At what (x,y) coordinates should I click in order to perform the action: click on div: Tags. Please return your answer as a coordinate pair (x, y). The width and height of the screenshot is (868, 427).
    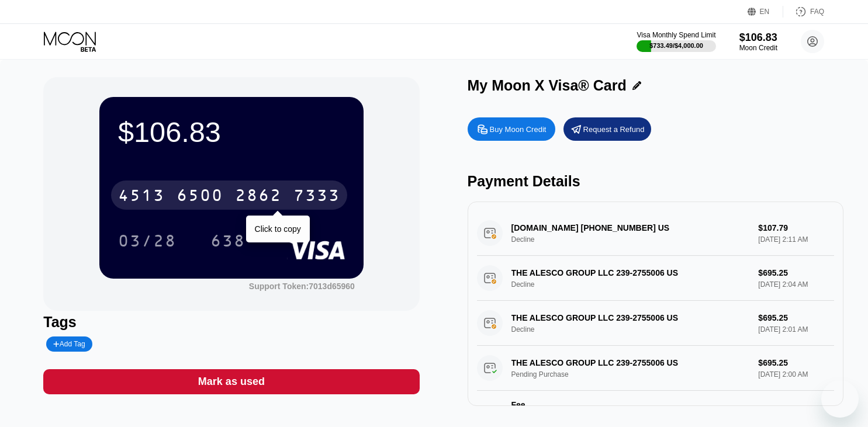
    Looking at the image, I should click on (231, 322).